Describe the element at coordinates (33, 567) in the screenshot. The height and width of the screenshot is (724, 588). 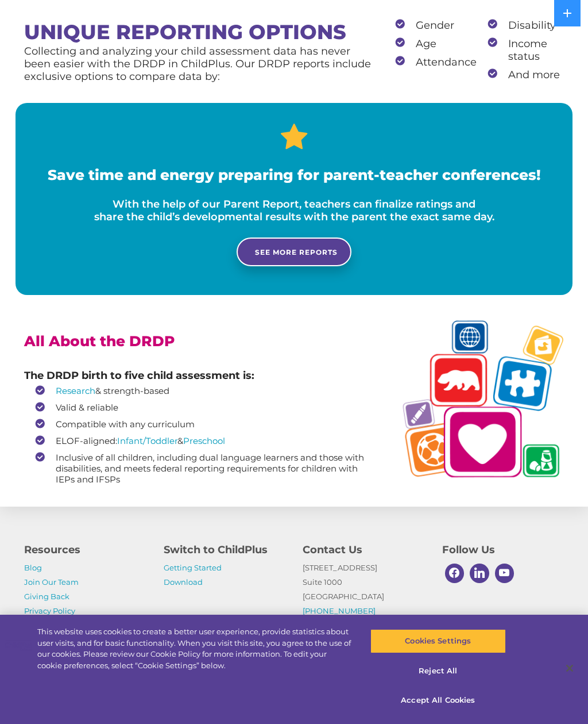
I see `a: Blog` at that location.